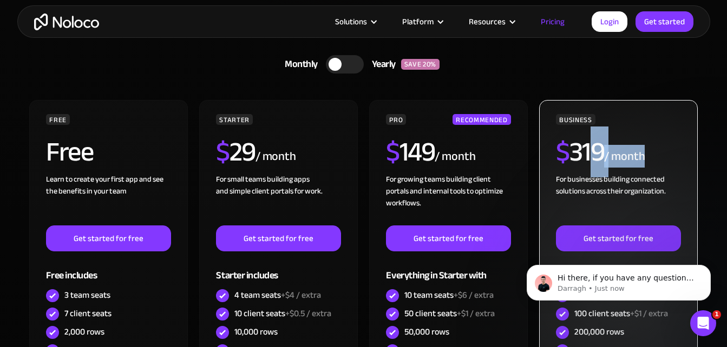  Describe the element at coordinates (426, 332) in the screenshot. I see `div: 50,000 rows` at that location.